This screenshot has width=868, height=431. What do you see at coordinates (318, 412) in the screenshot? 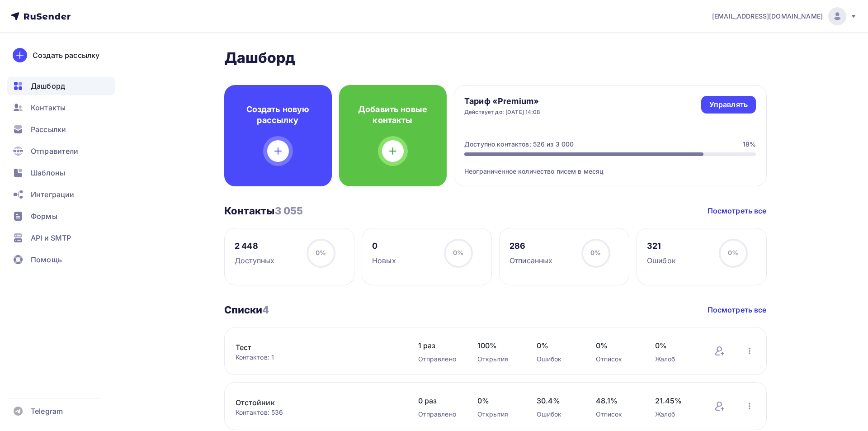
I see `div: Контактов: 536` at bounding box center [318, 412].